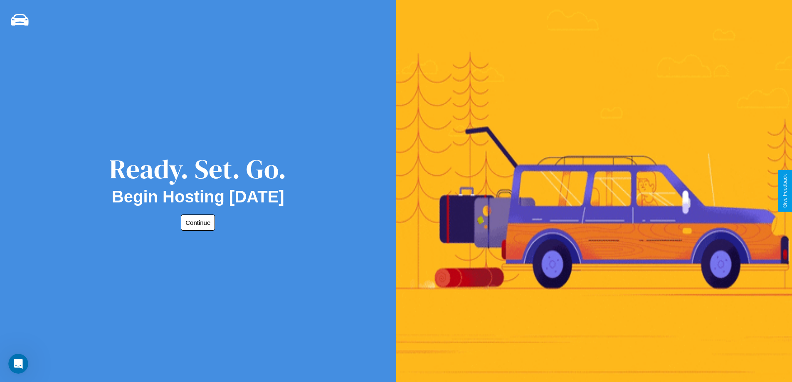  Describe the element at coordinates (198, 222) in the screenshot. I see `button: Continue` at that location.